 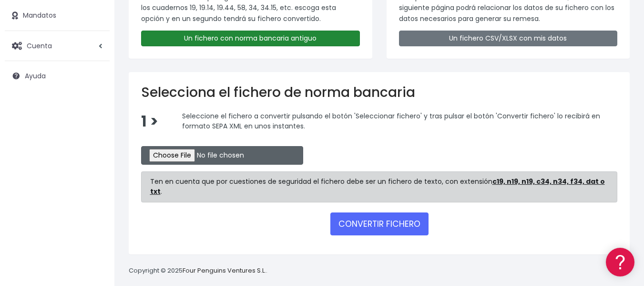 I want to click on a: Cuenta, so click(x=57, y=46).